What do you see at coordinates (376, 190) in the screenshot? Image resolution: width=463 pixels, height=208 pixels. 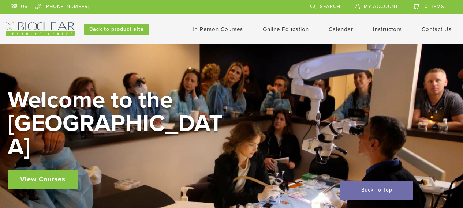 I see `a: Back To Top` at bounding box center [376, 190].